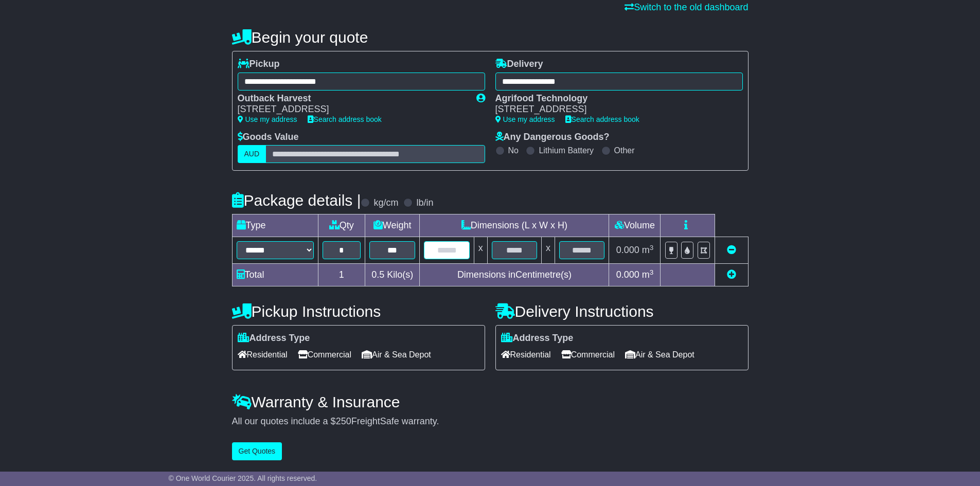 Image resolution: width=980 pixels, height=486 pixels. Describe the element at coordinates (259, 65) in the screenshot. I see `label: Pickup` at that location.